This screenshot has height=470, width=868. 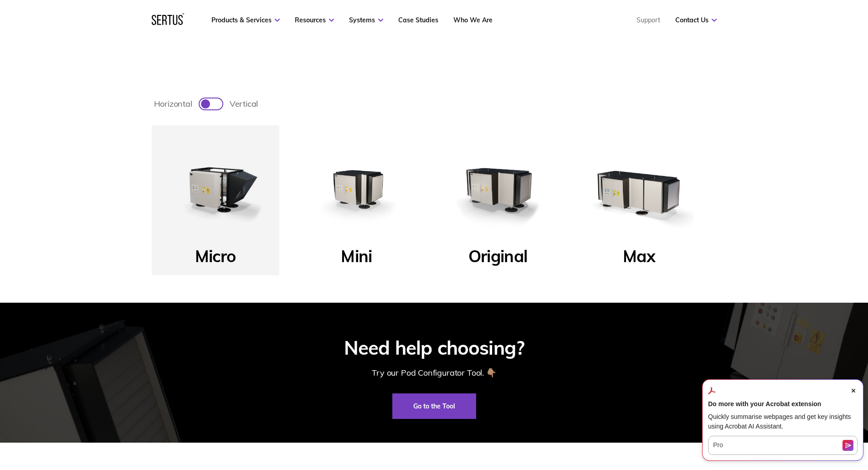 What do you see at coordinates (418, 20) in the screenshot?
I see `a: Case Studies` at bounding box center [418, 20].